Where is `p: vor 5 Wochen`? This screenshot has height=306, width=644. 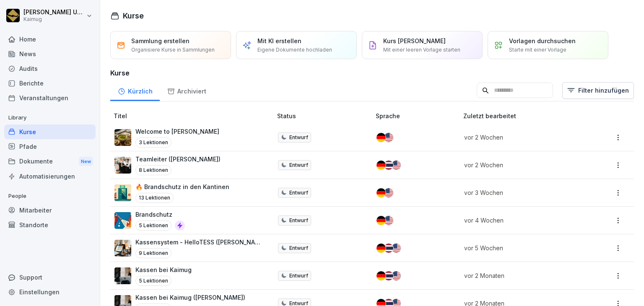 p: vor 5 Wochen is located at coordinates (522, 248).